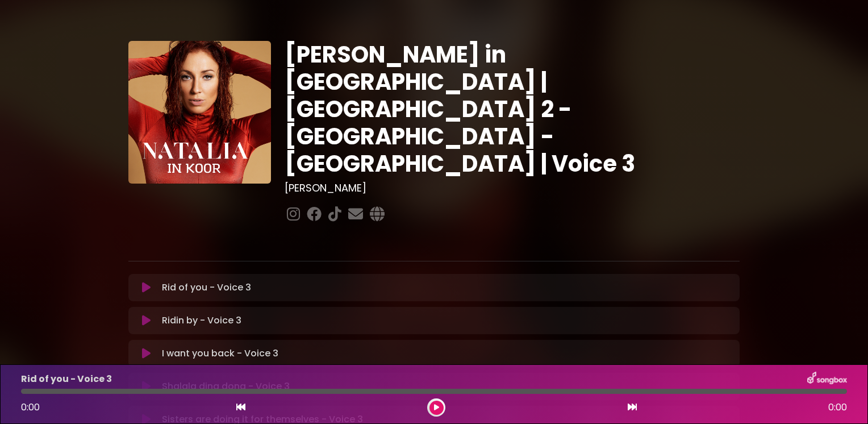  I want to click on p: Ridin by - Voice 3, so click(202, 321).